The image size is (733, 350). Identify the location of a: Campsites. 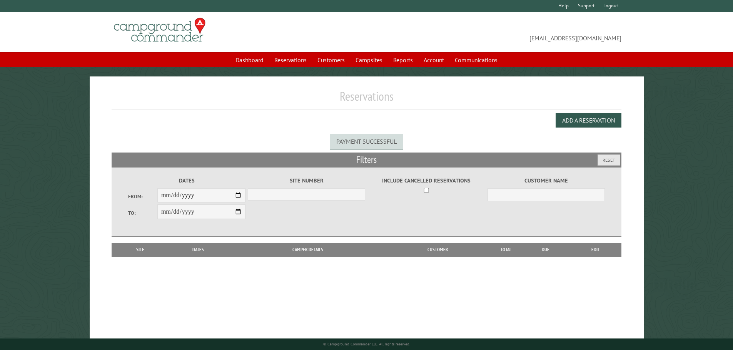
(369, 60).